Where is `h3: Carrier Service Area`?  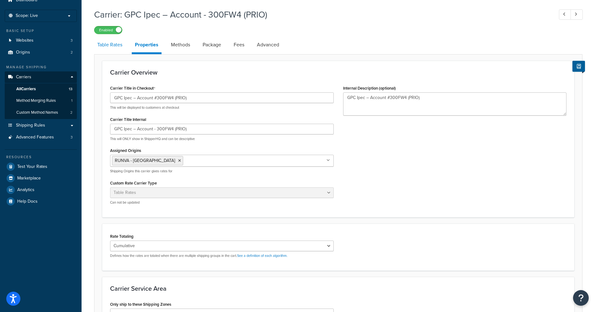 h3: Carrier Service Area is located at coordinates (338, 289).